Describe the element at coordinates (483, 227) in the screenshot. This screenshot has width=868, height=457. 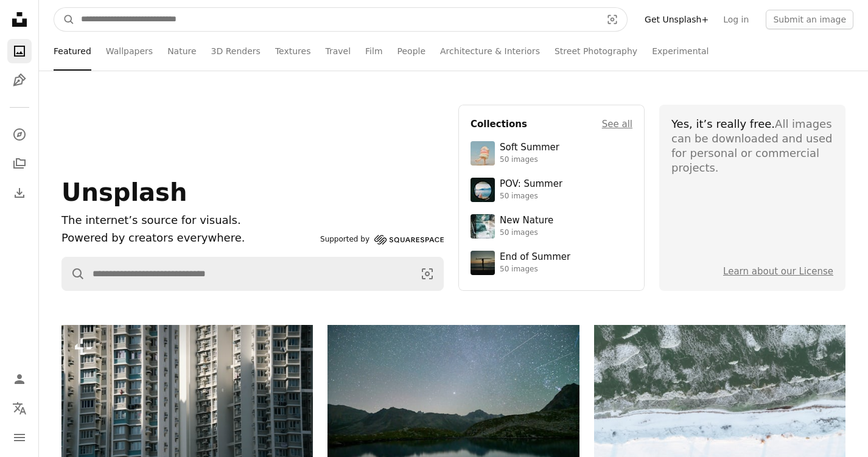
I see `img: premium_photo-1755037089989-422ee333aef9` at that location.